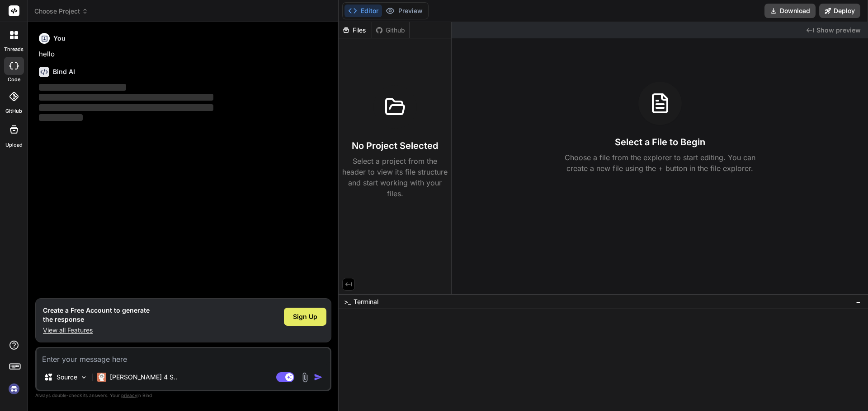  I want to click on div: Github, so click(391, 30).